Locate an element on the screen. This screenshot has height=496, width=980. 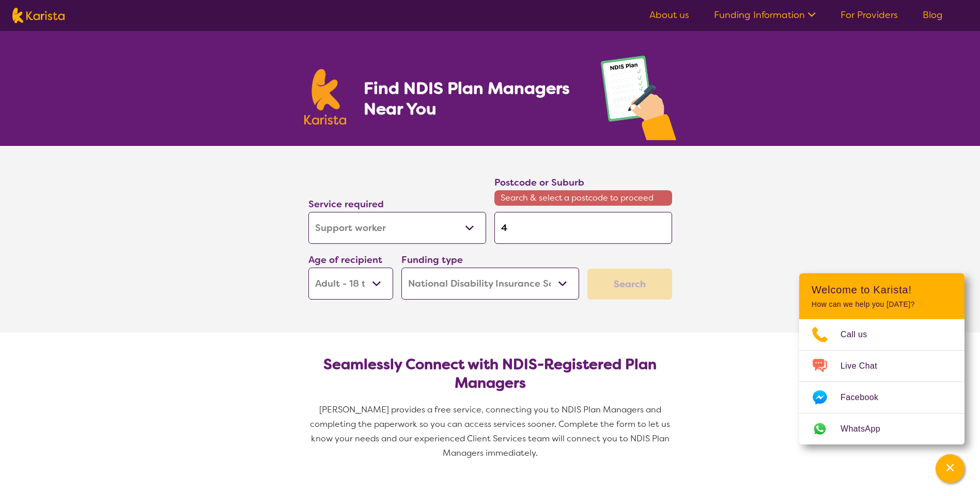
span: Facebook is located at coordinates (865, 398).